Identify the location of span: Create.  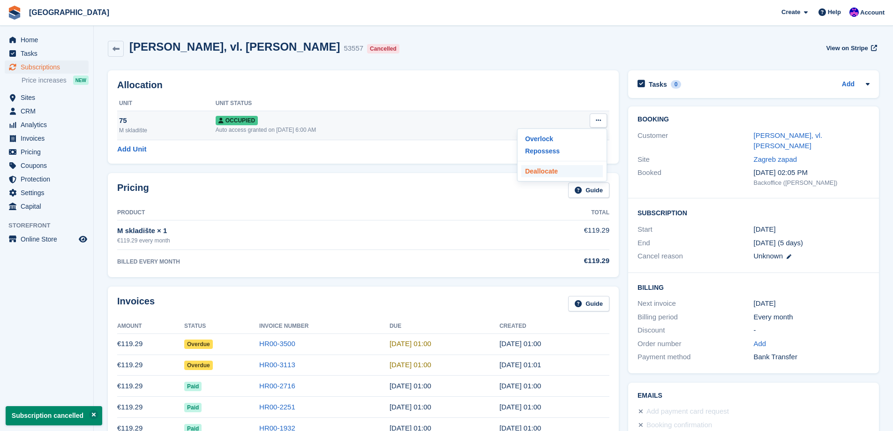
(790, 12).